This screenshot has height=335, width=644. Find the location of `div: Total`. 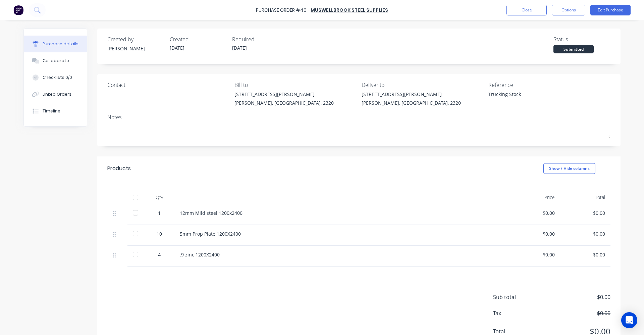

div: Total is located at coordinates (586, 197).